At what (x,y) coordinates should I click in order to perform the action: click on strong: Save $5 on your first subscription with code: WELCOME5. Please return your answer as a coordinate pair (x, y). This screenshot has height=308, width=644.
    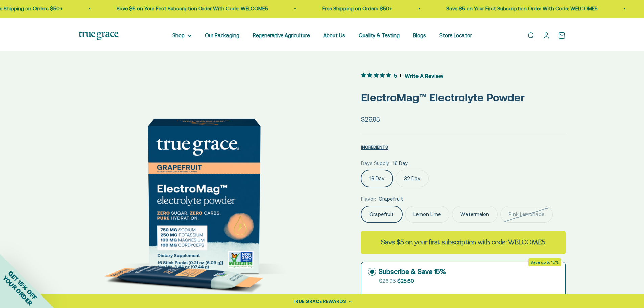
    Looking at the image, I should click on (463, 242).